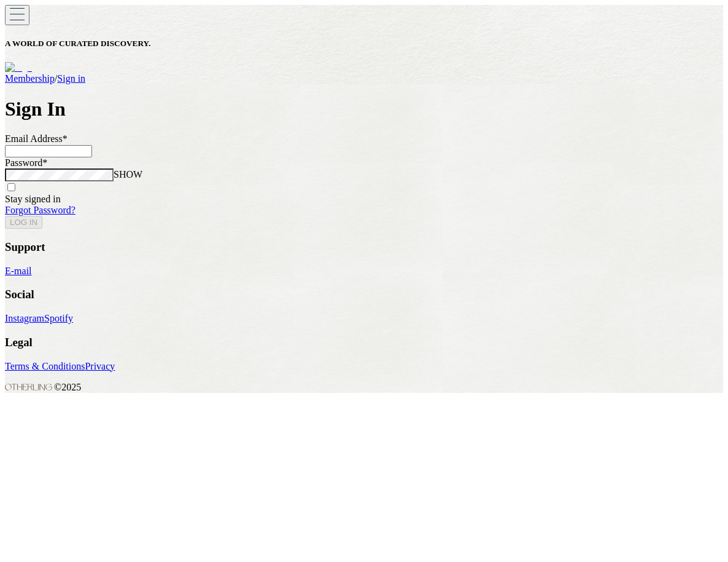 This screenshot has width=728, height=562. What do you see at coordinates (23, 222) in the screenshot?
I see `button: LOG IN` at bounding box center [23, 222].